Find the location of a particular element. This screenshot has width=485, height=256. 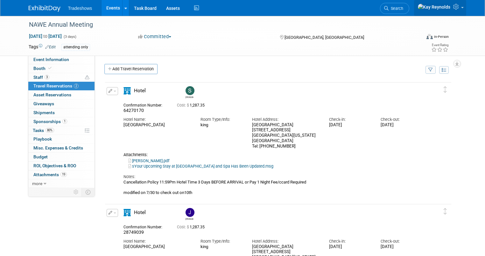

div: Event Rating is located at coordinates (439, 45).